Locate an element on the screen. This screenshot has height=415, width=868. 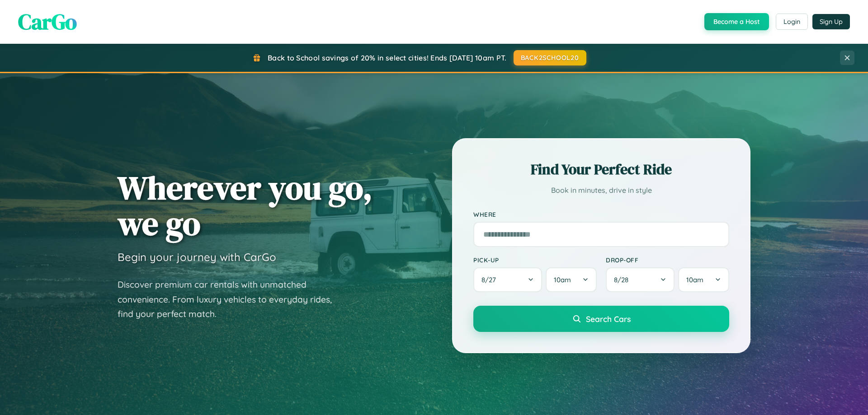
h3: Begin your journey with CarGo is located at coordinates (196, 257).